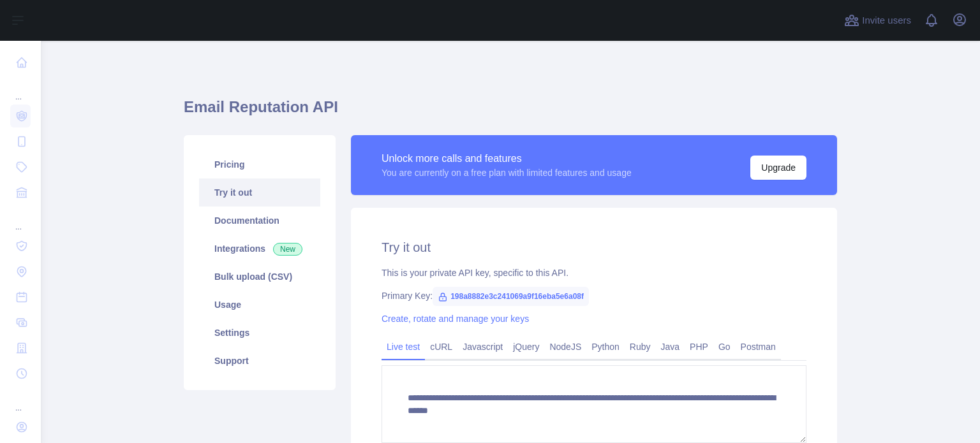  What do you see at coordinates (482, 346) in the screenshot?
I see `a: Javascript` at bounding box center [482, 346].